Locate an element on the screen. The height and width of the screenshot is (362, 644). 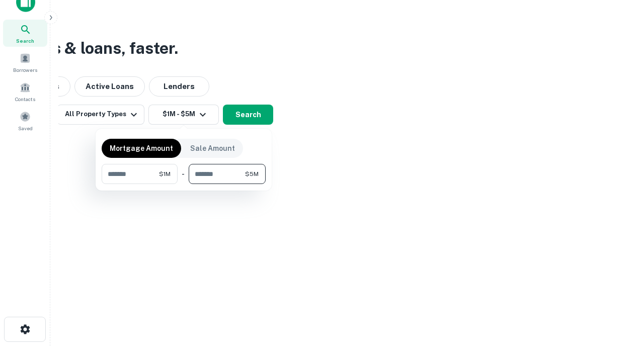
p: Mortgage Amount is located at coordinates (141, 149).